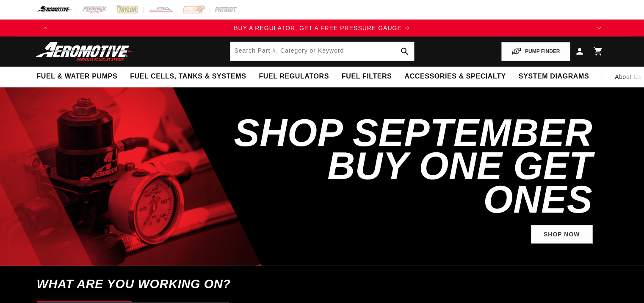  Describe the element at coordinates (323, 284) in the screenshot. I see `h6: What are you working on?` at that location.